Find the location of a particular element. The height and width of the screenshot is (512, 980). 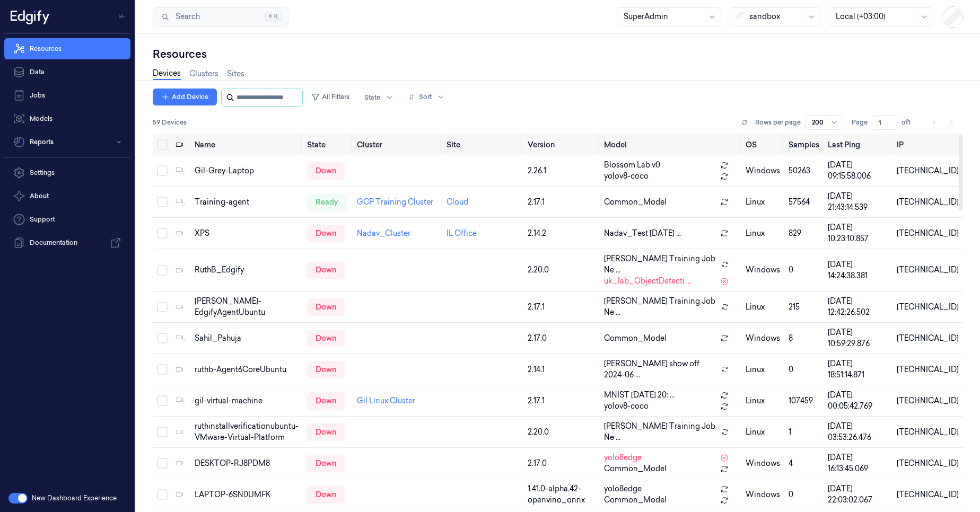

span: of 1 is located at coordinates (910, 123).